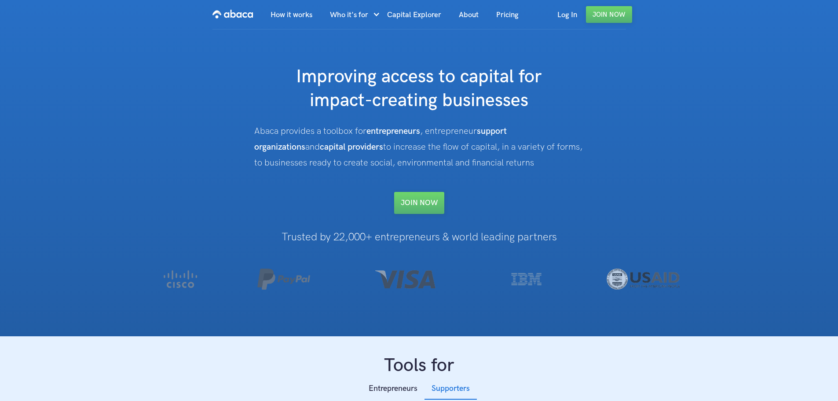 This screenshot has width=838, height=401. What do you see at coordinates (419, 89) in the screenshot?
I see `h1: Improving access to capital for impact-creating businesses` at bounding box center [419, 89].